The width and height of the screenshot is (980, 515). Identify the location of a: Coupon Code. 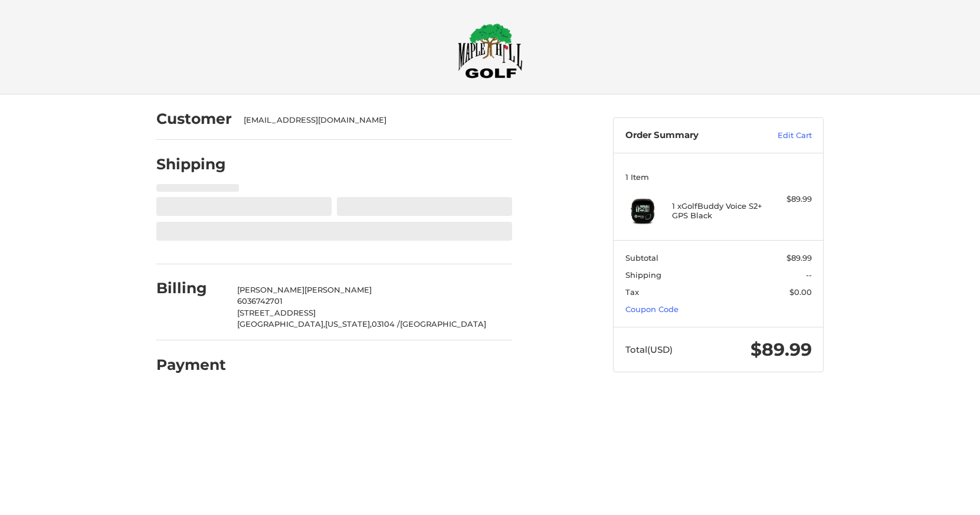
(652, 309).